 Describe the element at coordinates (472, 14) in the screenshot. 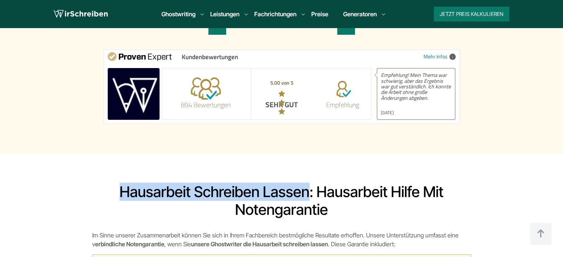

I see `button: Jetzt Preis kalkulieren` at that location.